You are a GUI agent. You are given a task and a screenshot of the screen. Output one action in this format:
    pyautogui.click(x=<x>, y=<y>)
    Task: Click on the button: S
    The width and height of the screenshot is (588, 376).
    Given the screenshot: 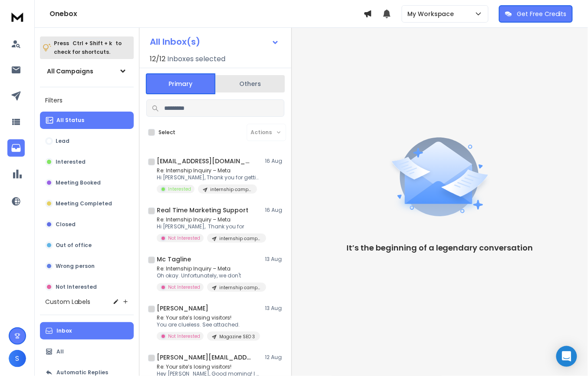 What is the action you would take?
    pyautogui.click(x=17, y=358)
    